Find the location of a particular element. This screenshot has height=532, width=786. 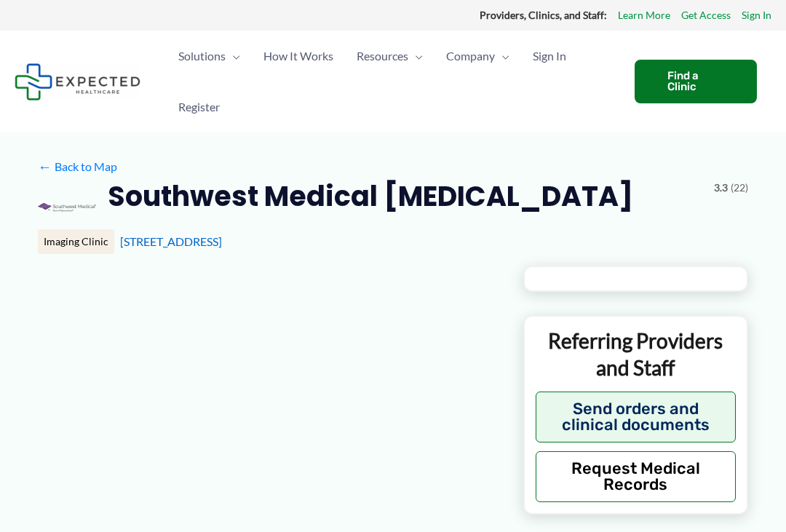

span: Company is located at coordinates (470, 56).